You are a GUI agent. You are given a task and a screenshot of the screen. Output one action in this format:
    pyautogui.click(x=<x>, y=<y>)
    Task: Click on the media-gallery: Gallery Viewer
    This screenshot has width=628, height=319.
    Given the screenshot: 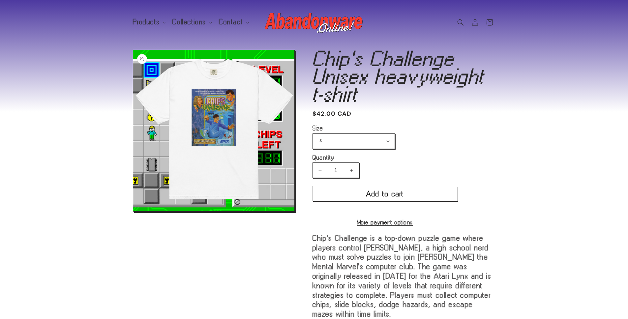 What is the action you would take?
    pyautogui.click(x=214, y=131)
    